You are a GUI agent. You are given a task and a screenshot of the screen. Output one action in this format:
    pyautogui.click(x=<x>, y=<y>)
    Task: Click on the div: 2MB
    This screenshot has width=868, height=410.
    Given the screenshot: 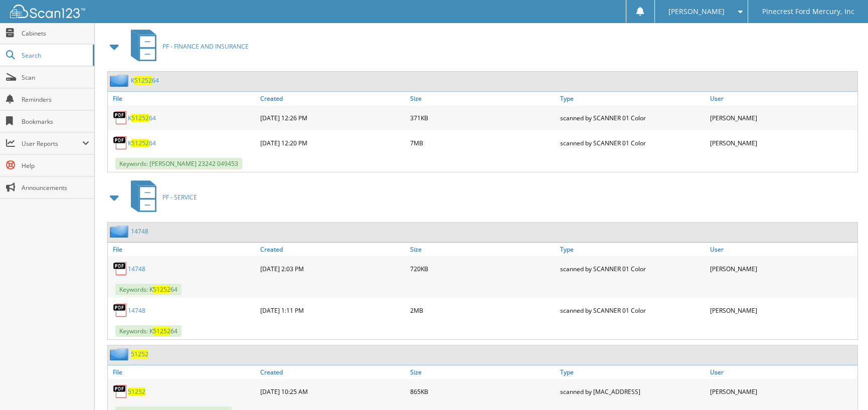 What is the action you would take?
    pyautogui.click(x=483, y=310)
    